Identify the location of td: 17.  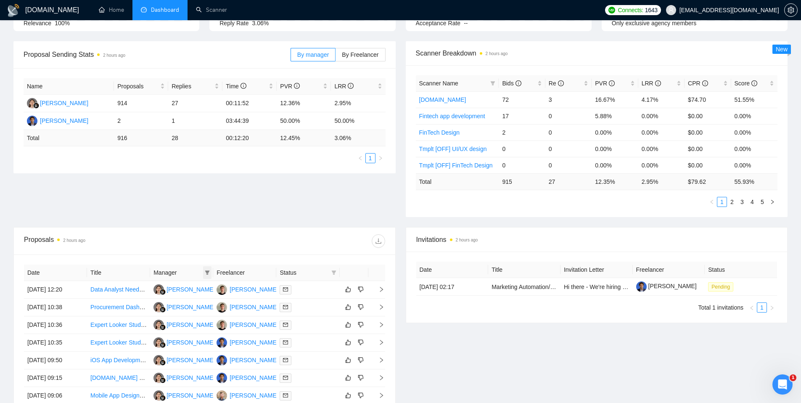
(522, 116).